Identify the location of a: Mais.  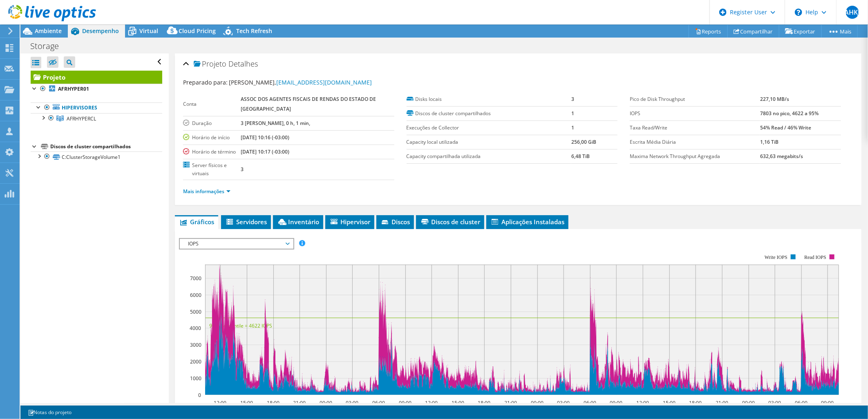
(839, 31).